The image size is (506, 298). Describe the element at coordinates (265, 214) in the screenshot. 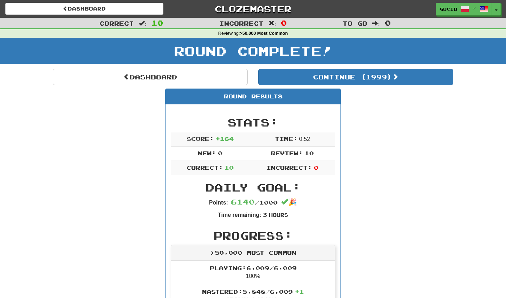

I see `span: 3` at that location.